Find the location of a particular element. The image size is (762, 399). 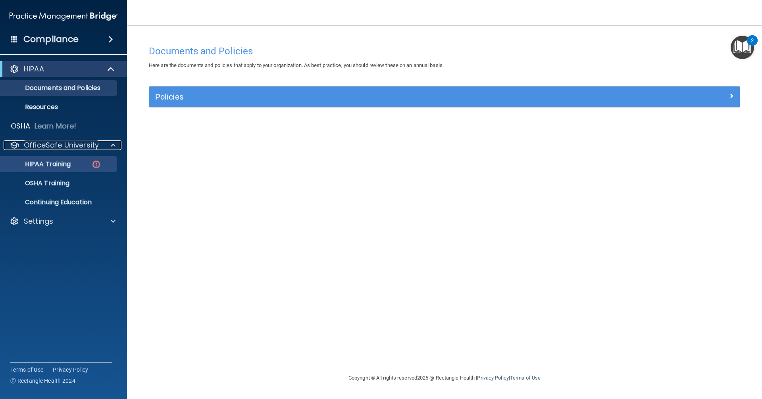

p: Learn More! is located at coordinates (56, 126).